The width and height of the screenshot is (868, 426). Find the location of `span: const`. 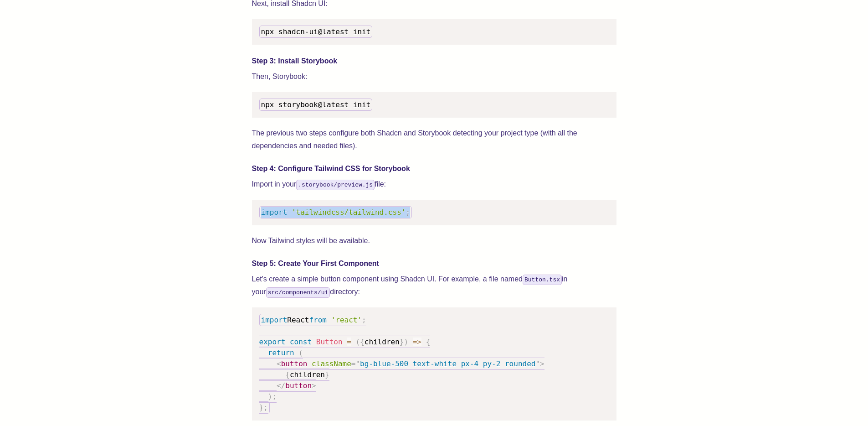

span: const is located at coordinates (301, 341).